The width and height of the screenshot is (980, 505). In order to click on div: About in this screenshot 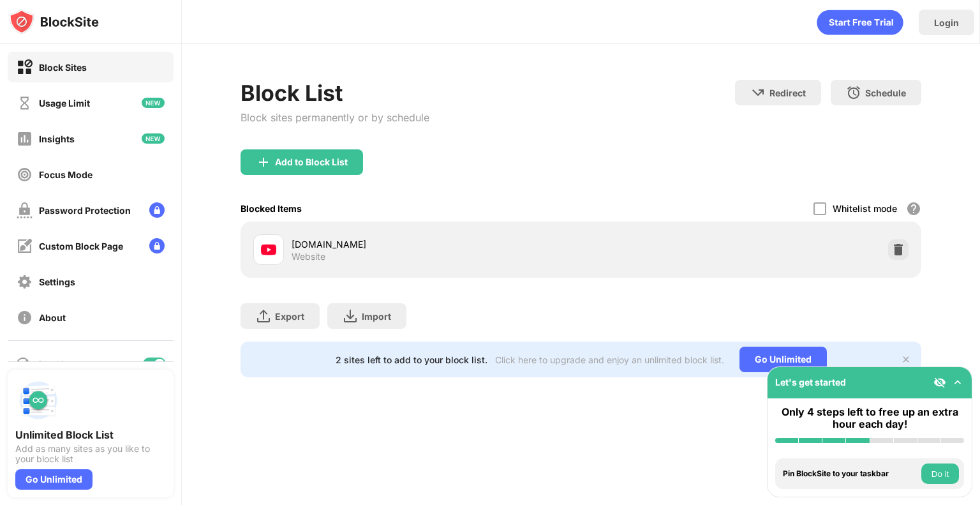, I will do `click(52, 318)`.